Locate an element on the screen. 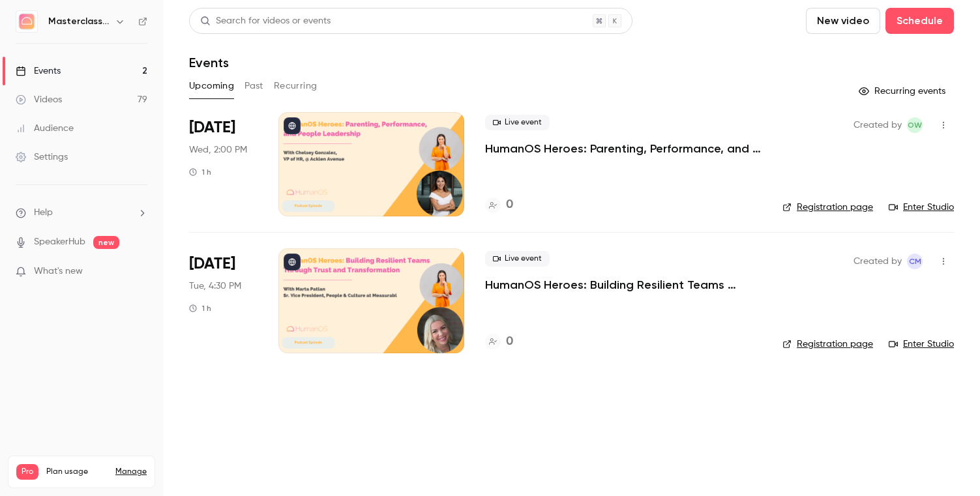 The width and height of the screenshot is (980, 496). button: Schedule is located at coordinates (920, 21).